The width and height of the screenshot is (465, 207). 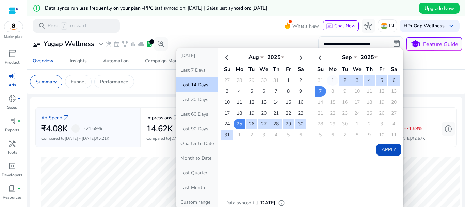 What do you see at coordinates (166, 61) in the screenshot?
I see `div: Campaign Manager` at bounding box center [166, 61].